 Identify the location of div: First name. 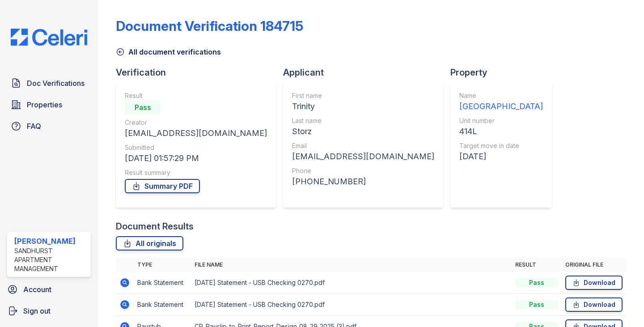
(363, 96).